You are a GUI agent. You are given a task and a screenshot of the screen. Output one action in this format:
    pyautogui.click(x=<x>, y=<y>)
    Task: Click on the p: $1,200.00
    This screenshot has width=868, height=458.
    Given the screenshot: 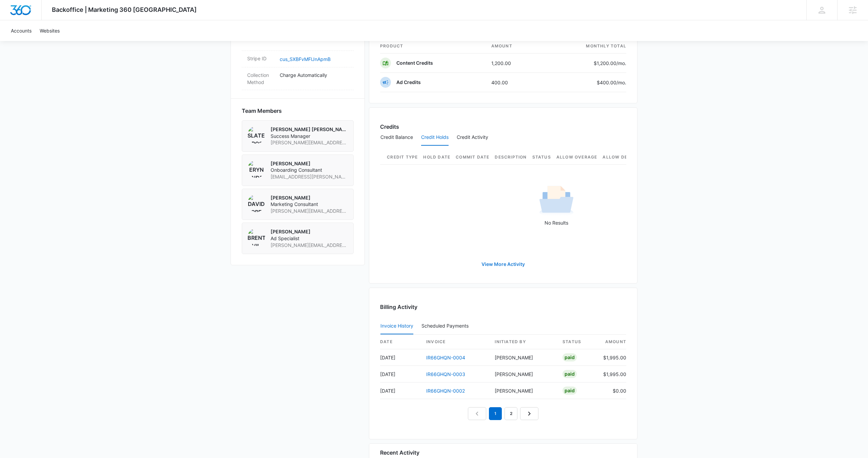 What is the action you would take?
    pyautogui.click(x=610, y=63)
    